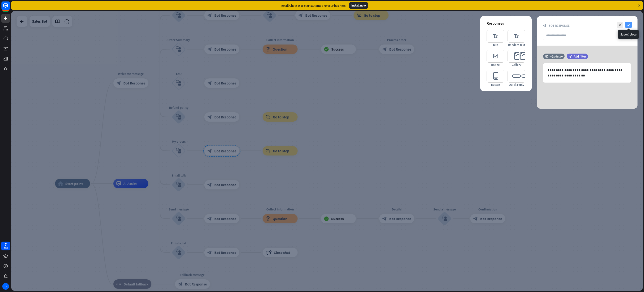  I want to click on i: filter, so click(570, 56).